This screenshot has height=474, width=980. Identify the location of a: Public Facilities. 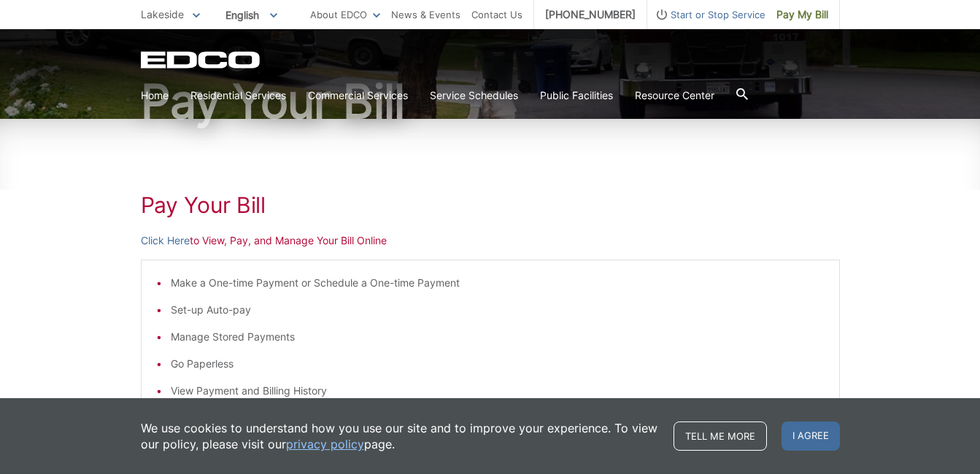
(576, 96).